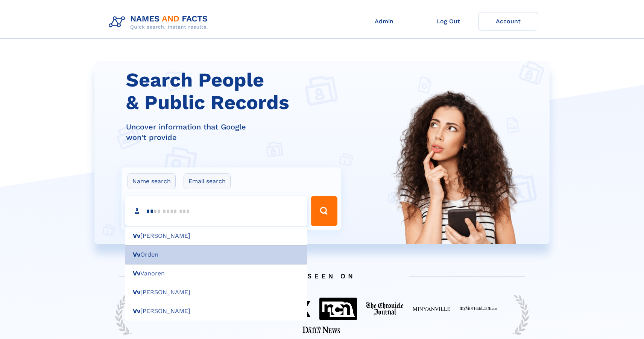 Image resolution: width=644 pixels, height=339 pixels. What do you see at coordinates (321, 330) in the screenshot?
I see `img: Featured on Starkville Daily News` at bounding box center [321, 330].